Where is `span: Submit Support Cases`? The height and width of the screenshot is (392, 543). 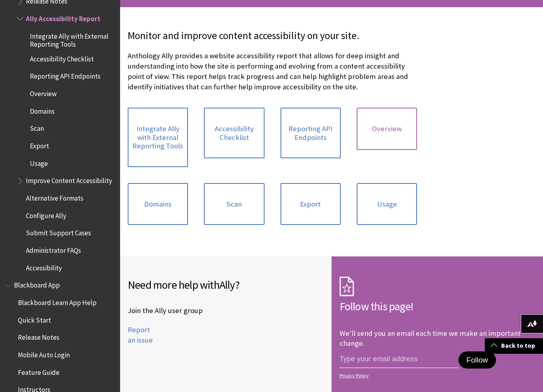
span: Submit Support Cases is located at coordinates (58, 232).